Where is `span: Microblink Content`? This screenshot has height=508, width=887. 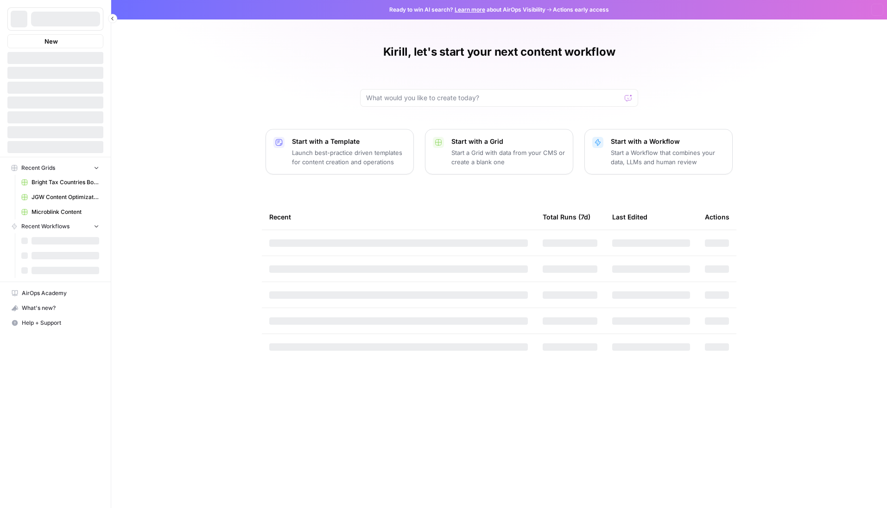
span: Microblink Content is located at coordinates (65, 212).